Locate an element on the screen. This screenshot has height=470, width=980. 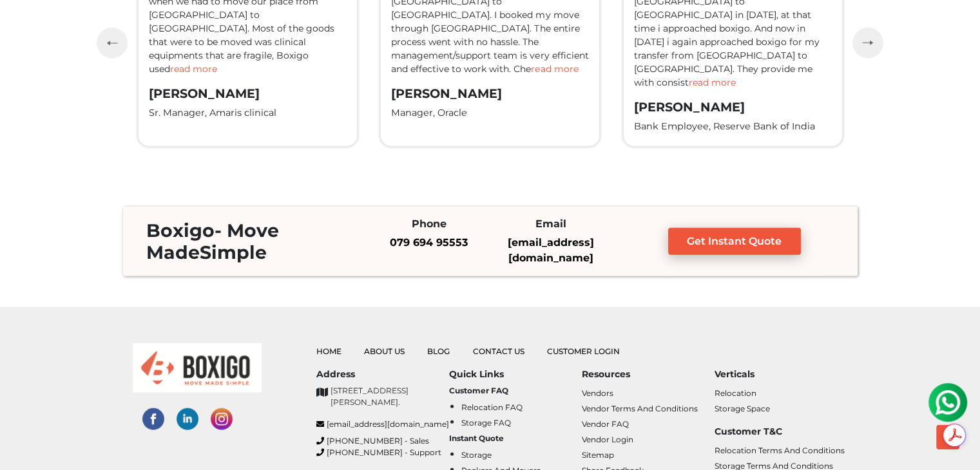
h3: - Move Made is located at coordinates (246, 242).